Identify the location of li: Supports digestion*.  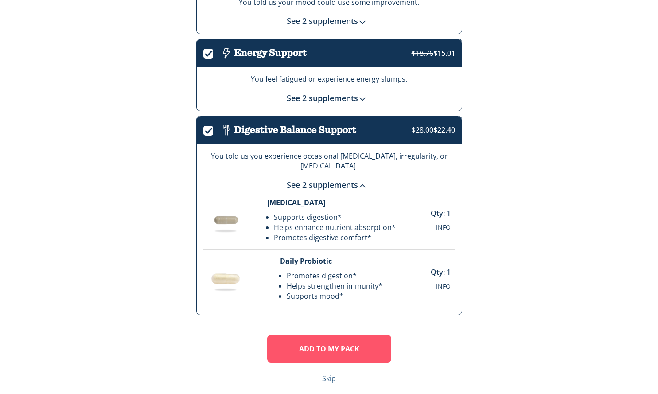
(335, 217).